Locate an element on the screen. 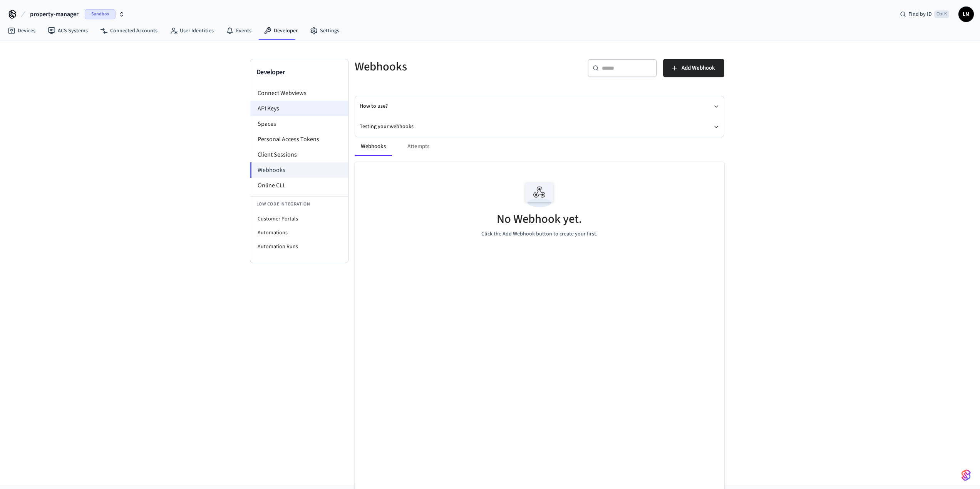  button: LM is located at coordinates (966, 15).